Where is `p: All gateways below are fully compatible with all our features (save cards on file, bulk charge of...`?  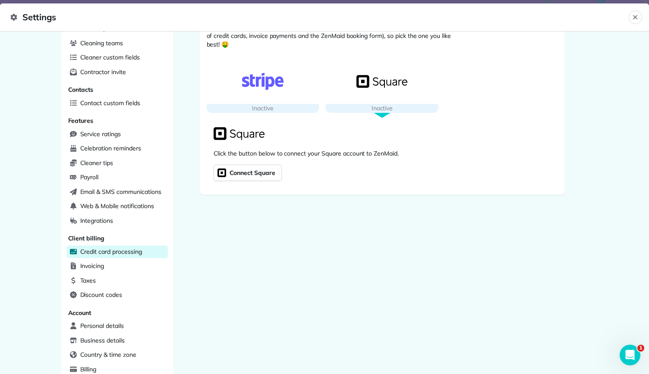
p: All gateways below are fully compatible with all our features (save cards on file, bulk charge of... is located at coordinates (336, 36).